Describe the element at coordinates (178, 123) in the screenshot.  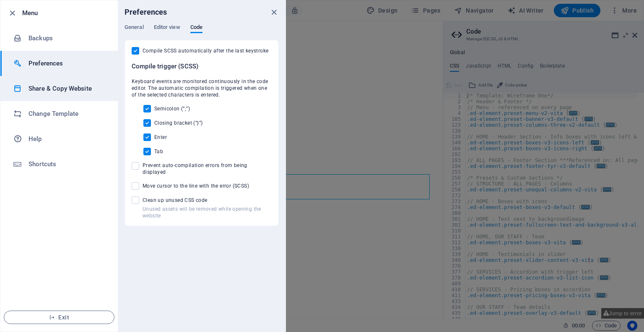
I see `span: Closing bracket (“}”)` at that location.